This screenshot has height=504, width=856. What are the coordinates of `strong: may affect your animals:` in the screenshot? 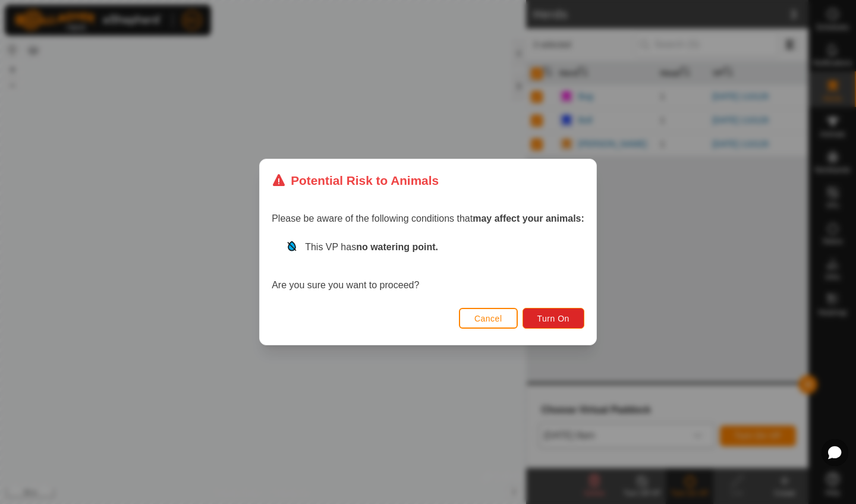 It's located at (528, 218).